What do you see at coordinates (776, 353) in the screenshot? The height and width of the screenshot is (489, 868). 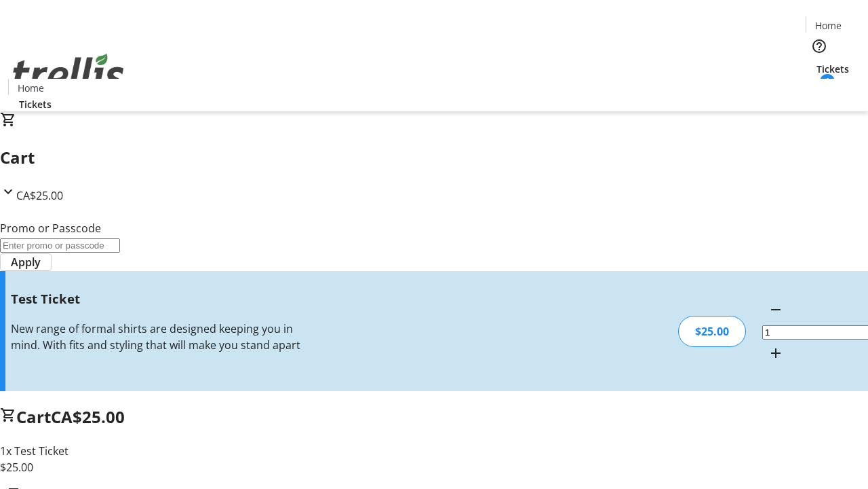 I see `button: Increment by one` at bounding box center [776, 353].